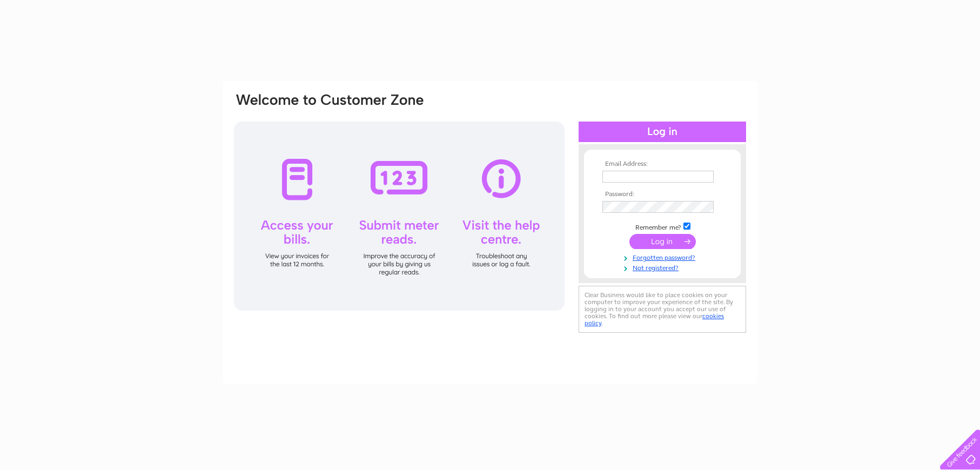 This screenshot has width=980, height=470. Describe the element at coordinates (662, 241) in the screenshot. I see `input: Submit` at that location.